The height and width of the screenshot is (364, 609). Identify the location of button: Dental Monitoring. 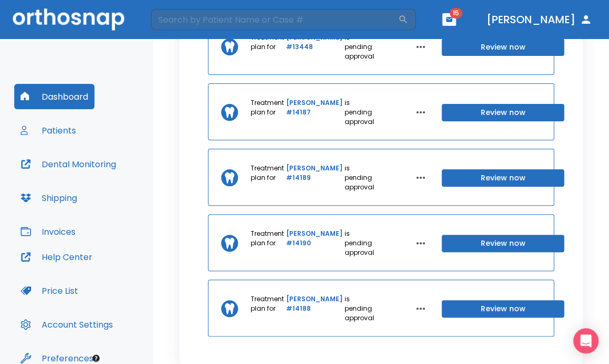
(68, 164).